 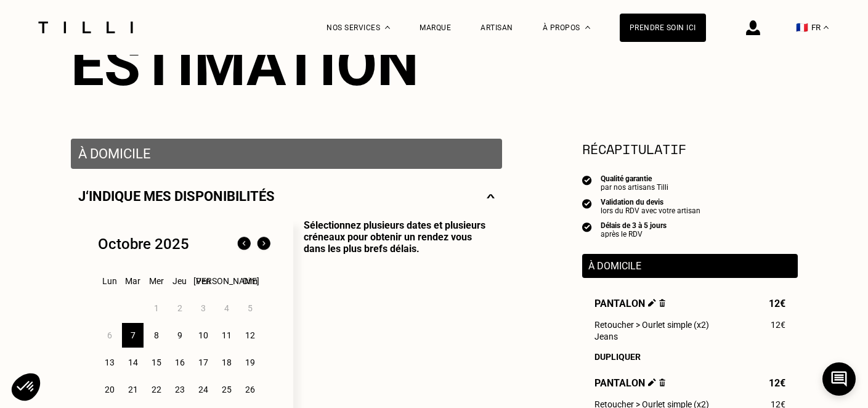 I want to click on div: 17, so click(x=203, y=362).